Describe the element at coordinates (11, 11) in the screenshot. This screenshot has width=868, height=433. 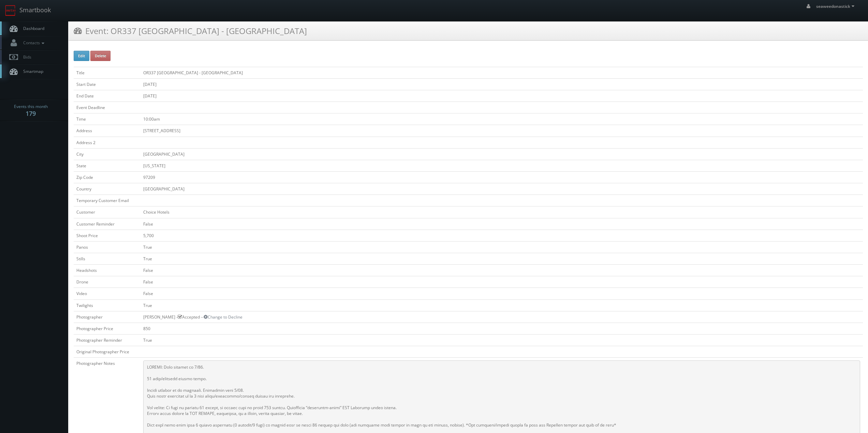
I see `img: smartbook-logo.png` at that location.